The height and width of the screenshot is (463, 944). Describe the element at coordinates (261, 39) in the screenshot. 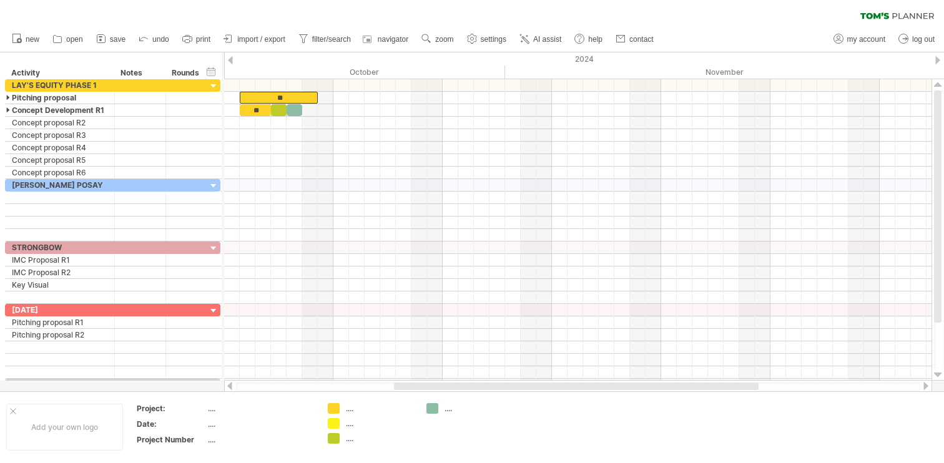

I see `span: import / export` at that location.